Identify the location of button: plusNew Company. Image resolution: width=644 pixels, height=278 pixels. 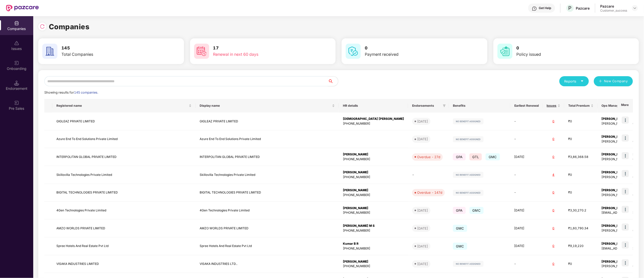
(613, 81).